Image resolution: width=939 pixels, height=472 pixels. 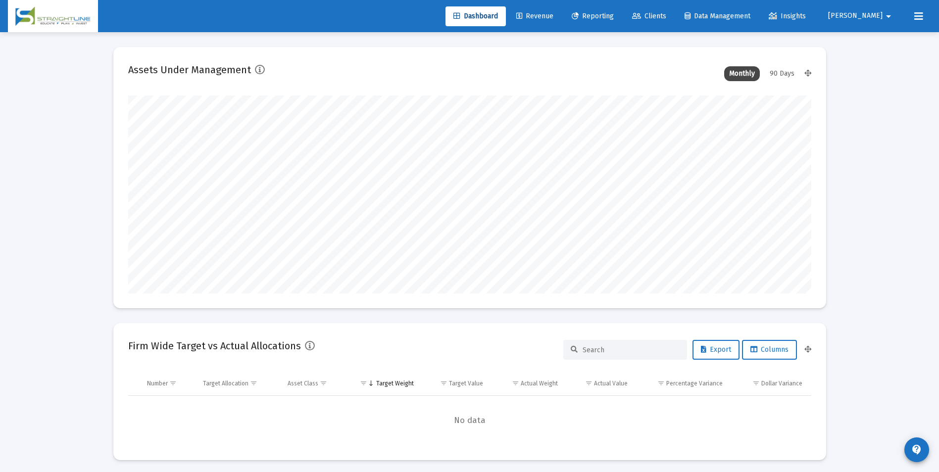 What do you see at coordinates (769, 350) in the screenshot?
I see `button: Columns` at bounding box center [769, 350].